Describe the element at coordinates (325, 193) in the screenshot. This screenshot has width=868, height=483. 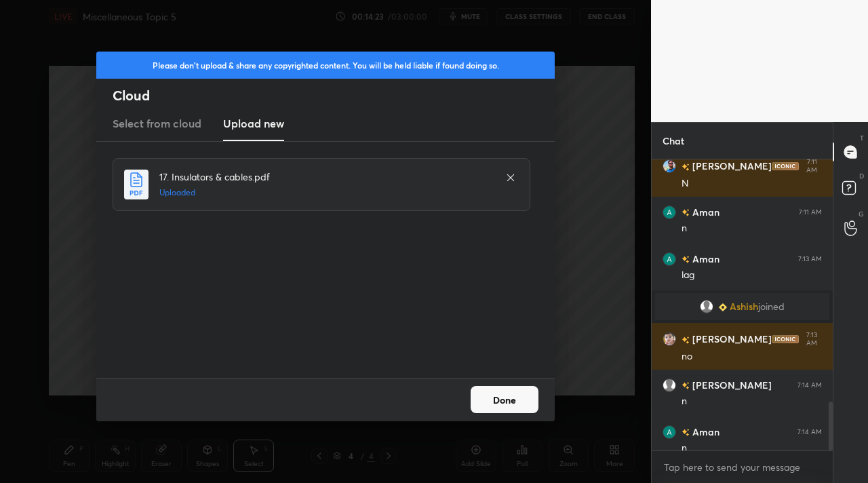
I see `h5: Uploaded` at that location.